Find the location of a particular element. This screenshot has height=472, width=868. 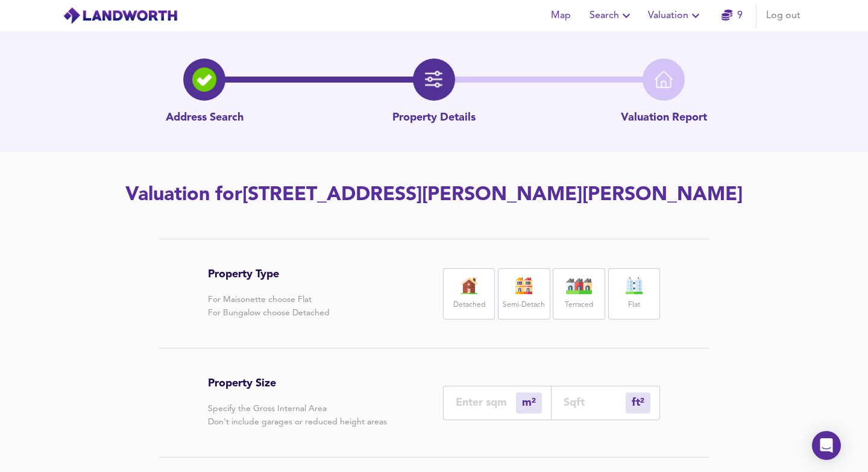

button: 9 is located at coordinates (732, 16).